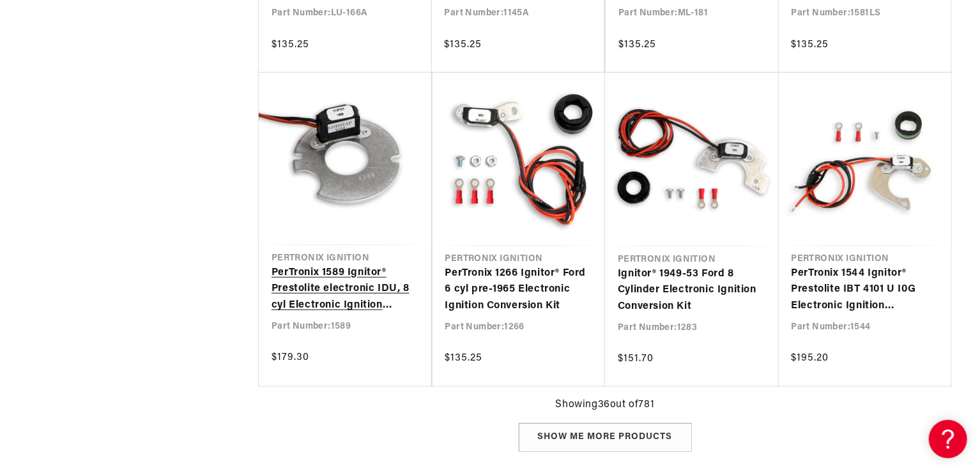 Image resolution: width=980 pixels, height=471 pixels. Describe the element at coordinates (345, 289) in the screenshot. I see `a: PerTronix 1589 Ignitor® Prestolite electronic IDU, 8 cyl Electronic Ignition Conversion Kit` at that location.